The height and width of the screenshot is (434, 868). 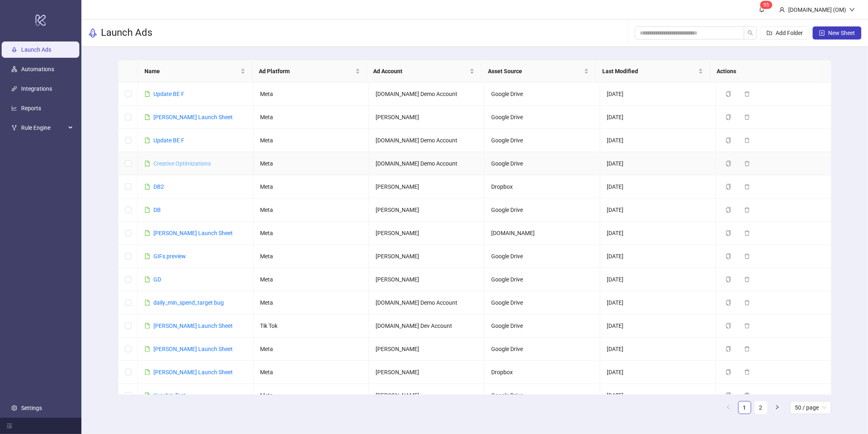 What do you see at coordinates (783, 9) in the screenshot?
I see `span: user` at bounding box center [783, 9].